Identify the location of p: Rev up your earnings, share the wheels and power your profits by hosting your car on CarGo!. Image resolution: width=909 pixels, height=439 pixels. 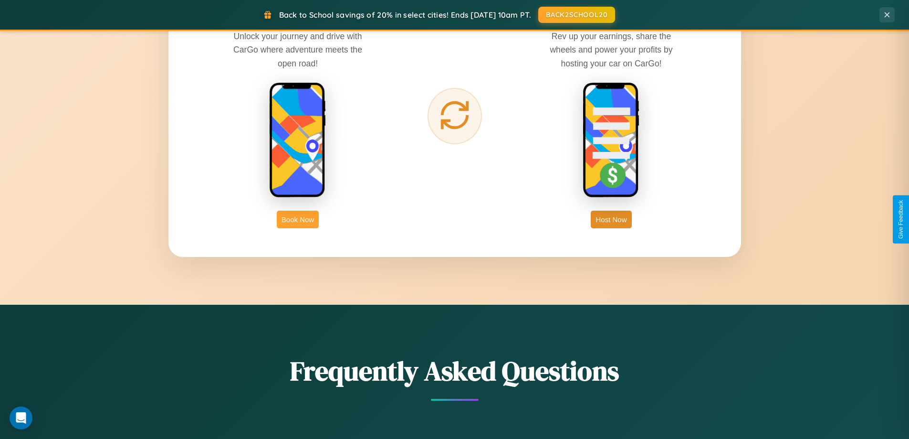
(611, 50).